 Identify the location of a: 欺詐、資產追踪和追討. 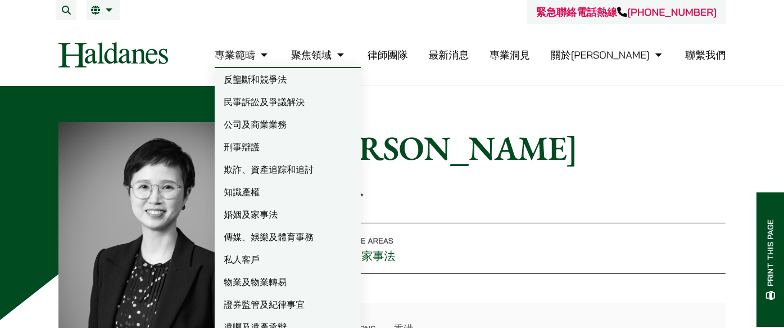
(288, 169).